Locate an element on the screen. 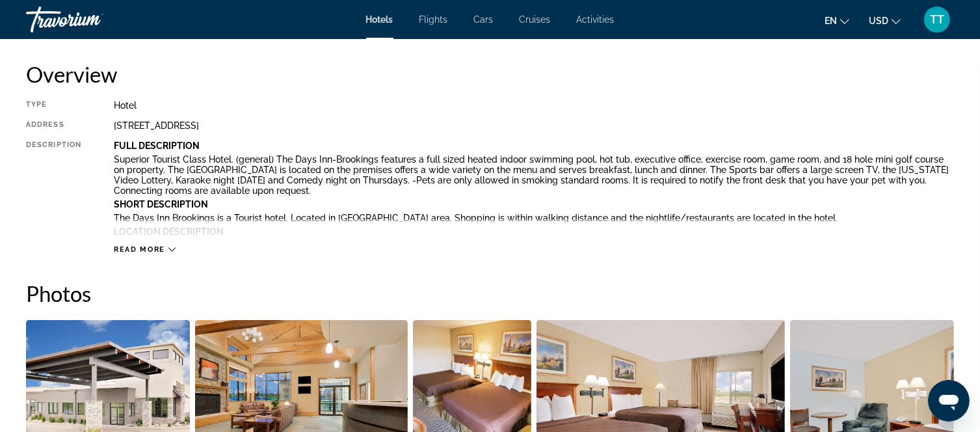 Image resolution: width=980 pixels, height=432 pixels. div: Hotel is located at coordinates (534, 105).